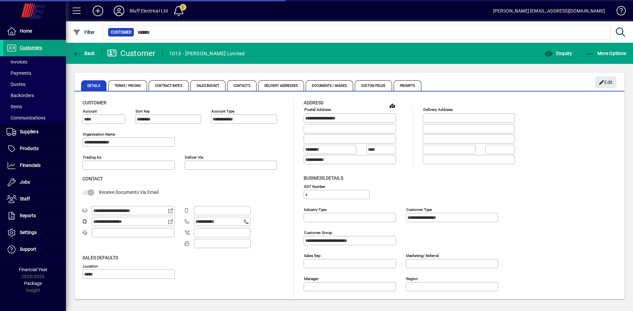 The image size is (633, 311). I want to click on button: Profile, so click(119, 11).